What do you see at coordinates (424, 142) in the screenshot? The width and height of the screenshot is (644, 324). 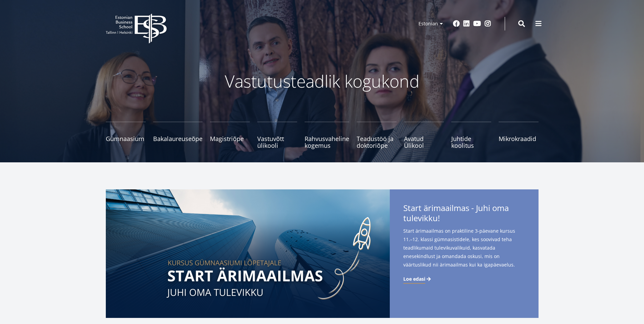 I see `span: Avatud Ülikool` at bounding box center [424, 142].